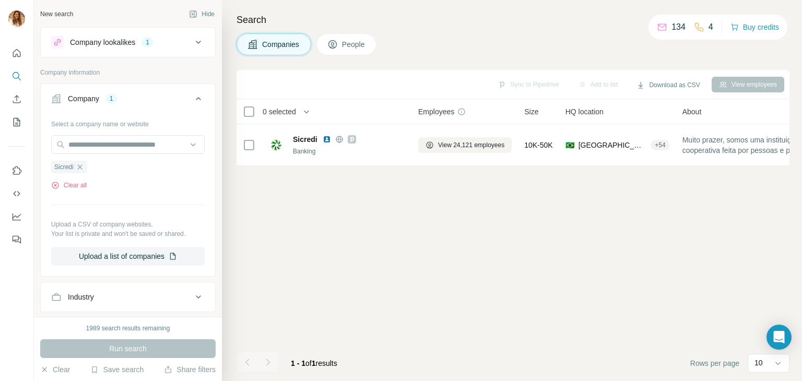 This screenshot has height=381, width=802. What do you see at coordinates (128, 42) in the screenshot?
I see `button: Company lookalikes1` at bounding box center [128, 42].